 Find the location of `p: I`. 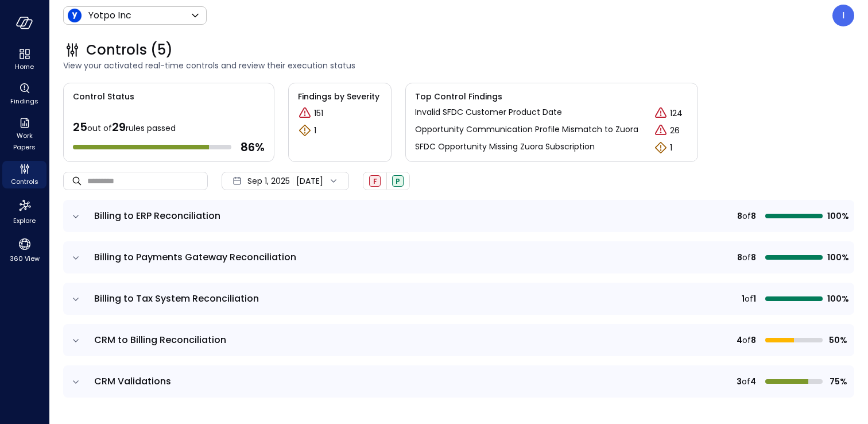

p: I is located at coordinates (844, 15).